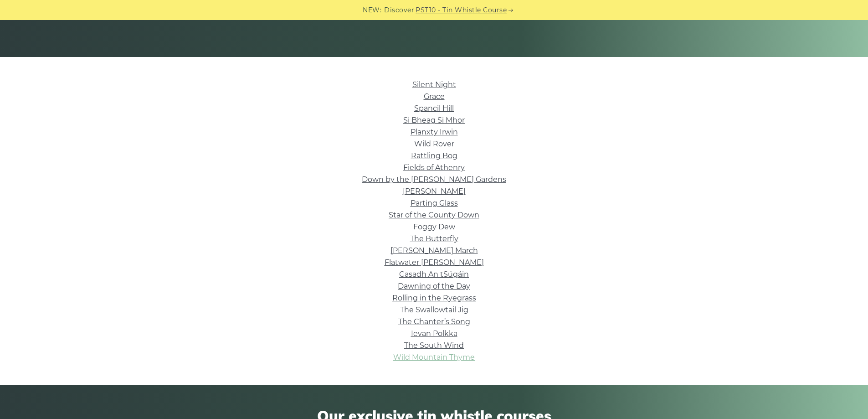 The image size is (868, 419). I want to click on a: Fields of Athenry, so click(434, 167).